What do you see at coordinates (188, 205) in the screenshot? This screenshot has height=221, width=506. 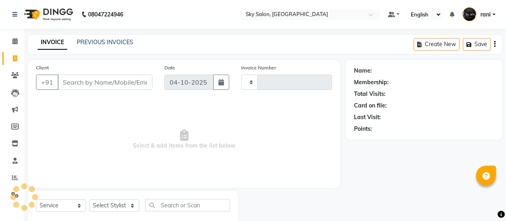 I see `input: Search or Scan` at bounding box center [188, 205].